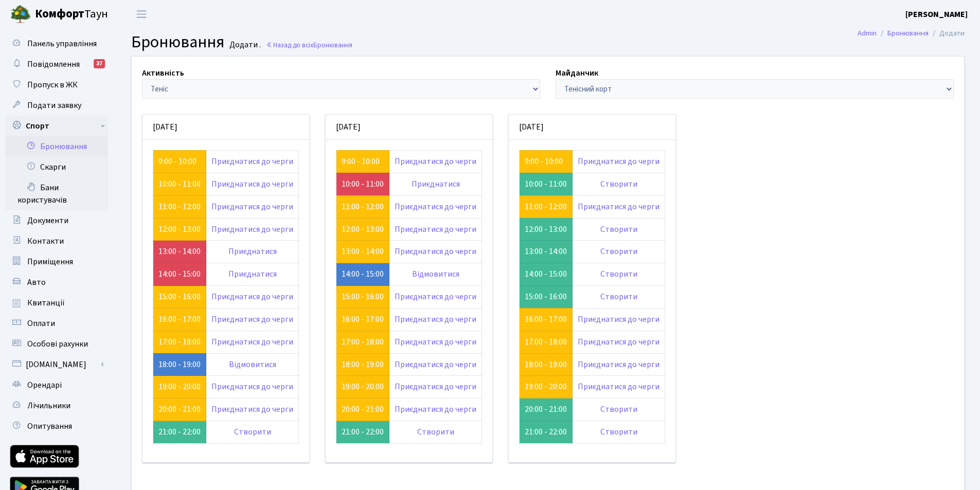  Describe the element at coordinates (57, 106) in the screenshot. I see `a: Подати заявку` at that location.